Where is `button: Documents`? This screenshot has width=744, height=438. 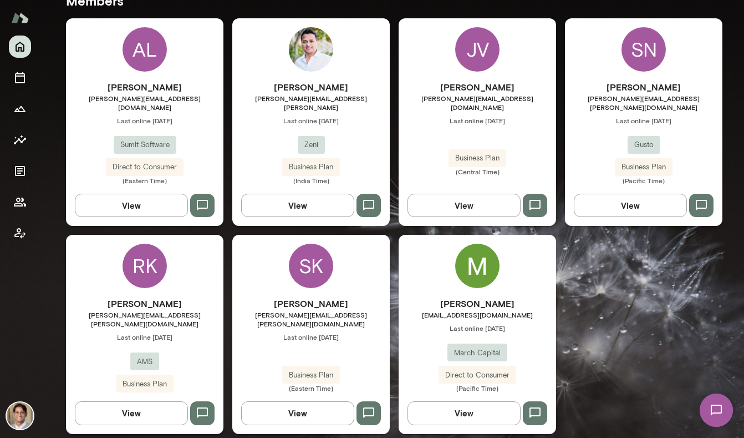 button: Documents is located at coordinates (20, 171).